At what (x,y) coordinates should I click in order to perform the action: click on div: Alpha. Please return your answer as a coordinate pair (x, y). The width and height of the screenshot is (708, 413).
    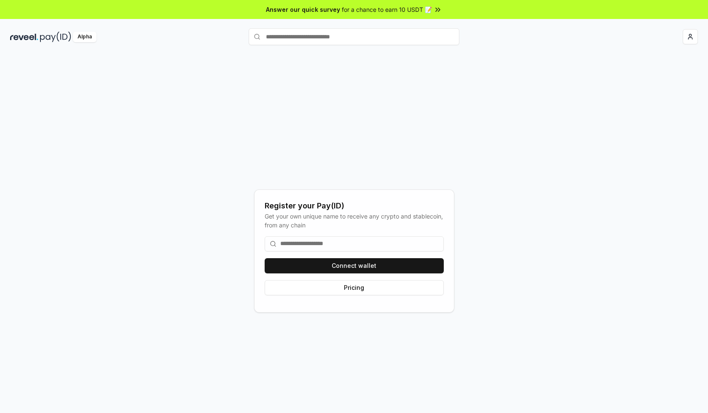
    Looking at the image, I should click on (85, 37).